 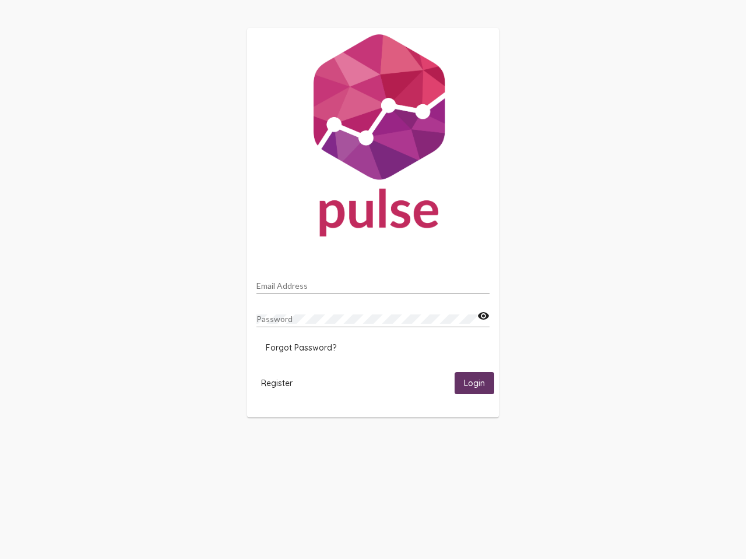 I want to click on img: Pulse For Good Logo, so click(x=373, y=138).